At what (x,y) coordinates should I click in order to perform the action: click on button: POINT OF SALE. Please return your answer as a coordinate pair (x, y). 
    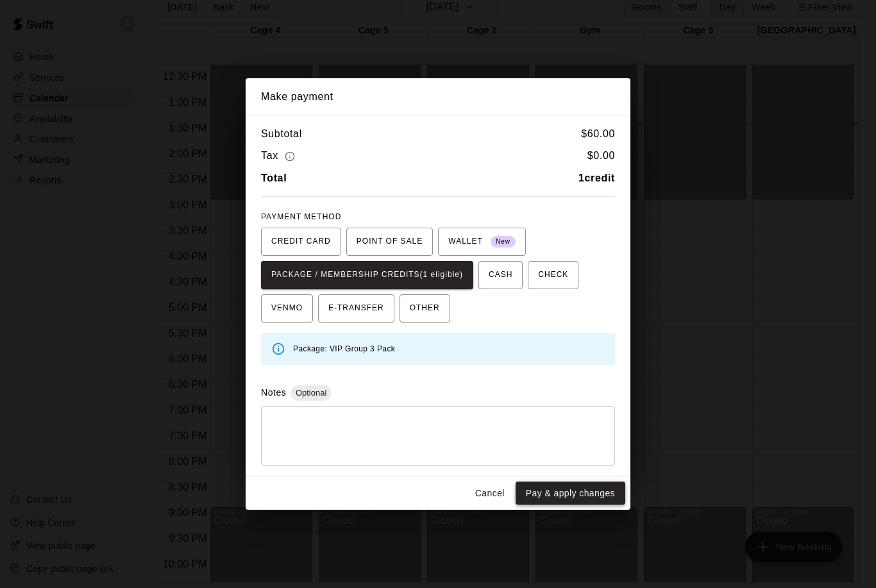
    Looking at the image, I should click on (390, 241).